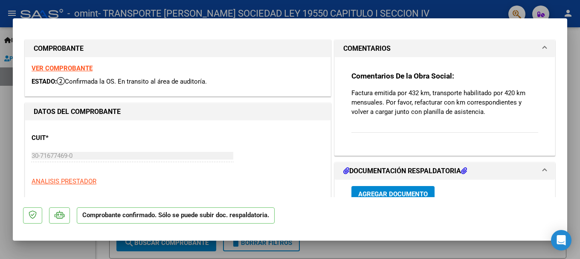  Describe the element at coordinates (77, 111) in the screenshot. I see `strong: DATOS DEL COMPROBANTE` at that location.